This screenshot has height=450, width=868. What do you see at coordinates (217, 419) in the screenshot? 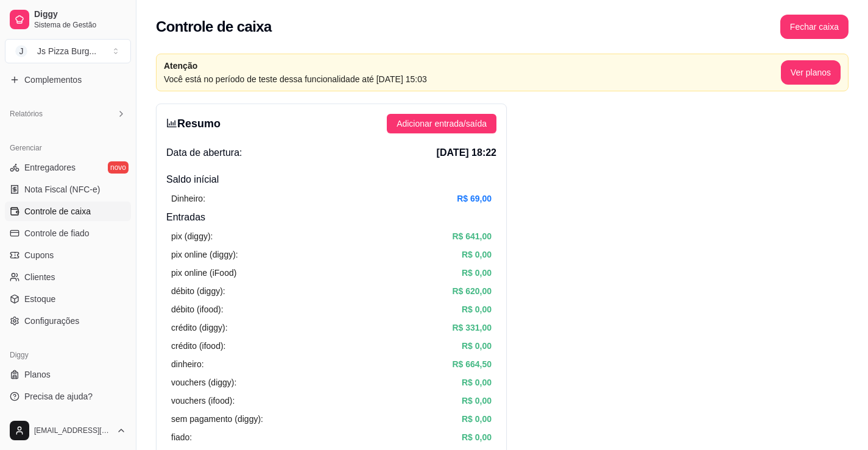
I see `article: sem pagamento (diggy):` at bounding box center [217, 419].